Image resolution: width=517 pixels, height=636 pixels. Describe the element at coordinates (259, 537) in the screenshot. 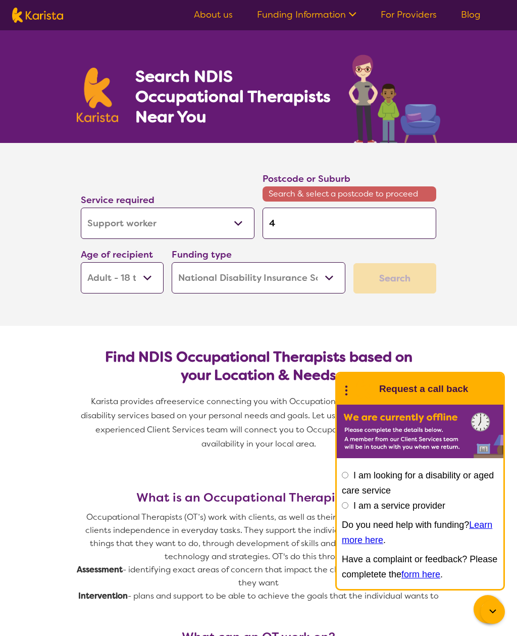

I see `p: Occupational Therapists (OT’s) work with clients, as well as their families, to improve the clien...` at that location.